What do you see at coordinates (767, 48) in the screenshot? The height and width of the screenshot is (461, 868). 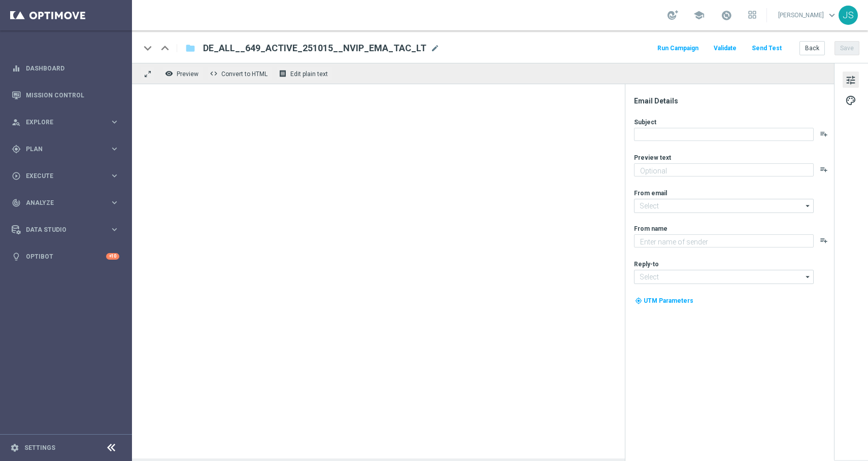 I see `button: Send Test` at bounding box center [767, 48].